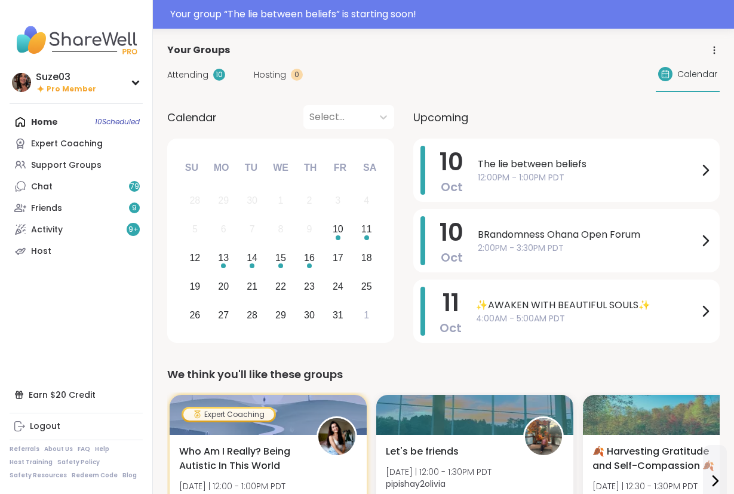 Image resolution: width=734 pixels, height=494 pixels. Describe the element at coordinates (338, 201) in the screenshot. I see `div: Not available Friday, October 3rd, 2025` at that location.